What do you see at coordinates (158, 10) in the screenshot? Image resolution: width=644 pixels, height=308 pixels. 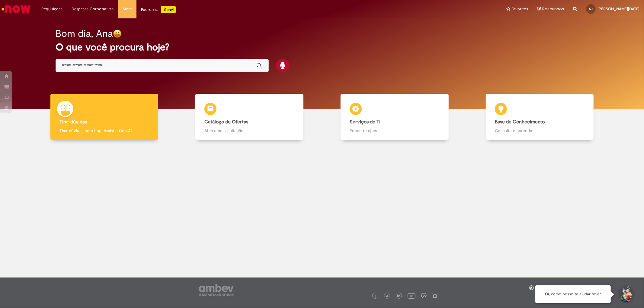 I see `div: Padroniza` at bounding box center [158, 10].